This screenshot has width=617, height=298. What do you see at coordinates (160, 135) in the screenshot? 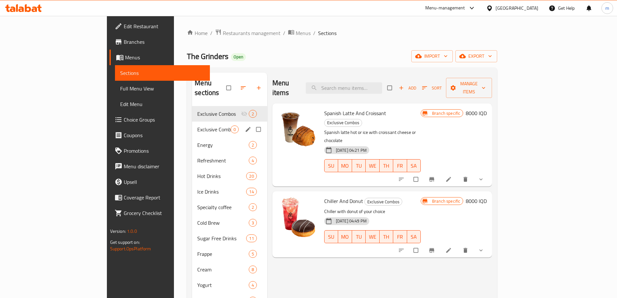
I see `a: Coupons` at bounding box center [160, 135].